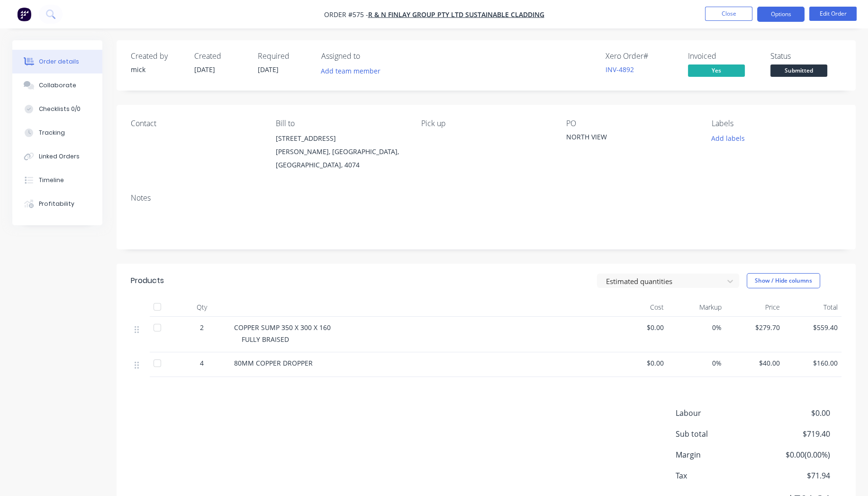  Describe the element at coordinates (284, 56) in the screenshot. I see `div: Required` at that location.